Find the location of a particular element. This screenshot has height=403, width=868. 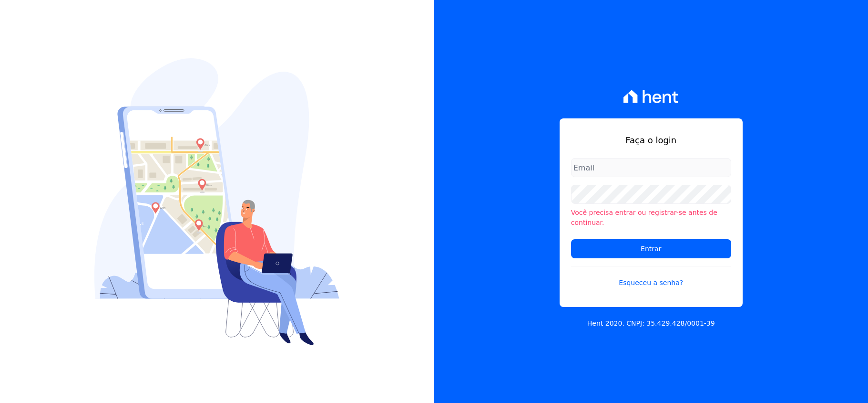

li: Você precisa entrar ou registrar-se antes de continuar. is located at coordinates (652, 218).